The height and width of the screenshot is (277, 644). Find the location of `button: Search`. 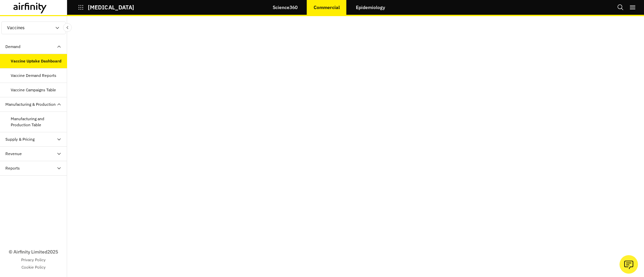

button: Search is located at coordinates (621, 8).